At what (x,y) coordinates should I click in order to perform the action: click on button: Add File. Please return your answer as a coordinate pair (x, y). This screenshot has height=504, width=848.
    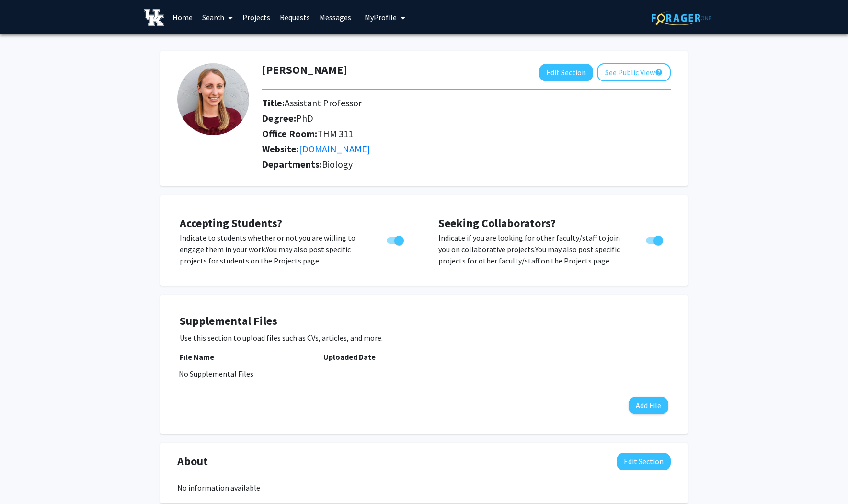
    Looking at the image, I should click on (649, 405).